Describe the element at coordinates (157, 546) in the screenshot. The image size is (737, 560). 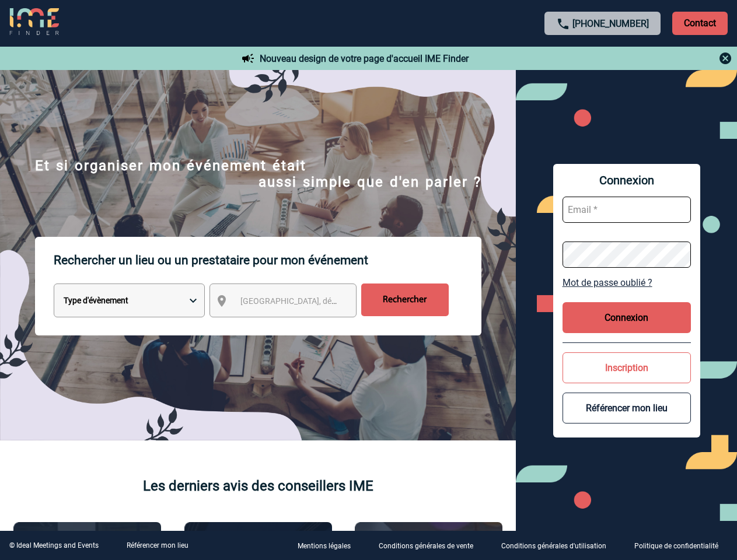
I see `a: Référencer mon lieu` at that location.